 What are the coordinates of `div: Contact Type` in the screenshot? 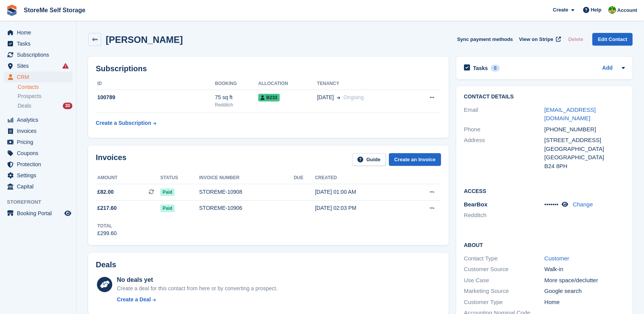 It's located at (504, 258).